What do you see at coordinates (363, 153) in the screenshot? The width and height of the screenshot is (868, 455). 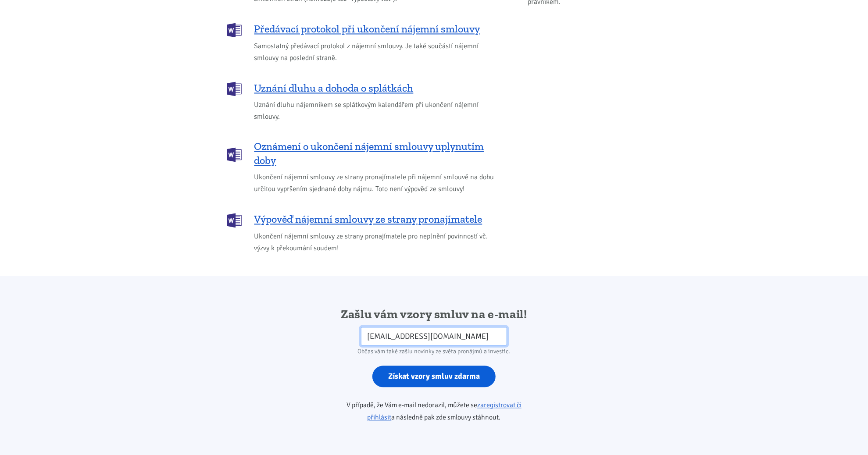 I see `a: Oznámení o ukončení nájemní smlouvy uplynutím doby` at bounding box center [363, 153].